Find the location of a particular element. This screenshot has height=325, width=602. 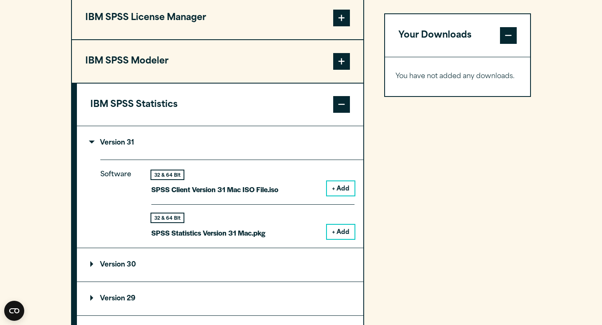

p: Version 31 is located at coordinates (112, 143).